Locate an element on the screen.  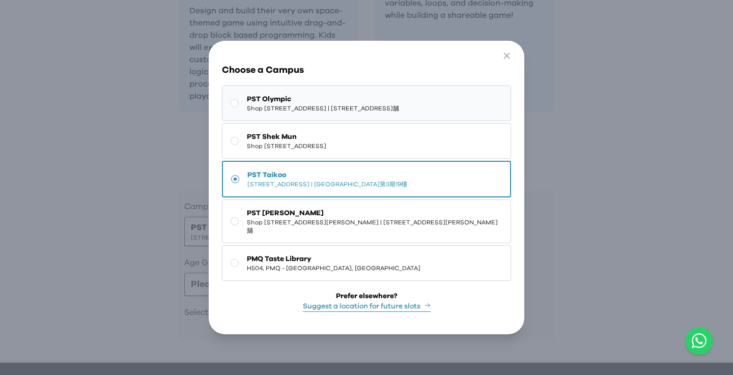
span: PST Olympic is located at coordinates (323, 99).